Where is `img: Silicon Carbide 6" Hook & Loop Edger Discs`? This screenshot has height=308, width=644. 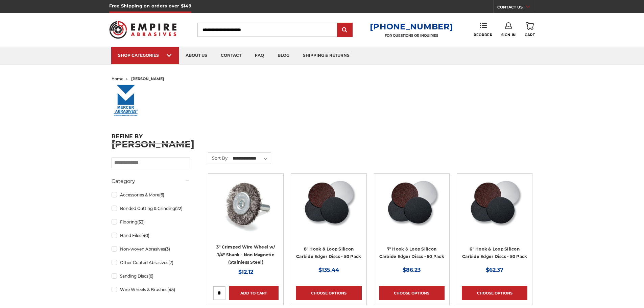
img: Silicon Carbide 6" Hook & Loop Edger Discs is located at coordinates (495, 206).